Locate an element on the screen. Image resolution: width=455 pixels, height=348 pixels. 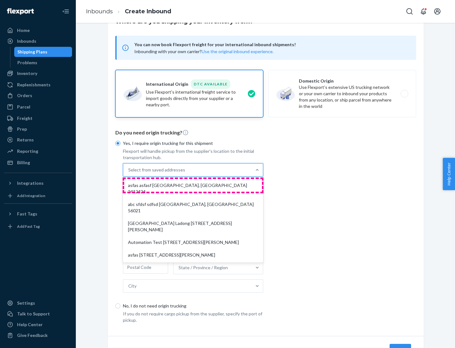
div: Inventory is located at coordinates (27, 73).